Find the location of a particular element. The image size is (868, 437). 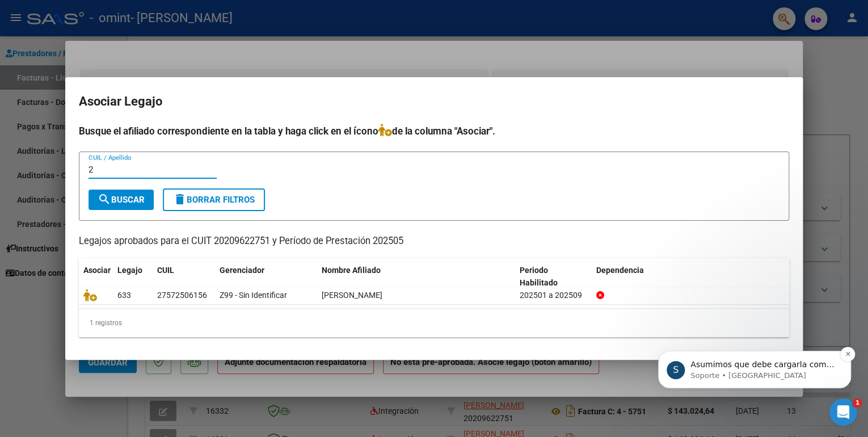

mat-icon: delete is located at coordinates (180, 200).